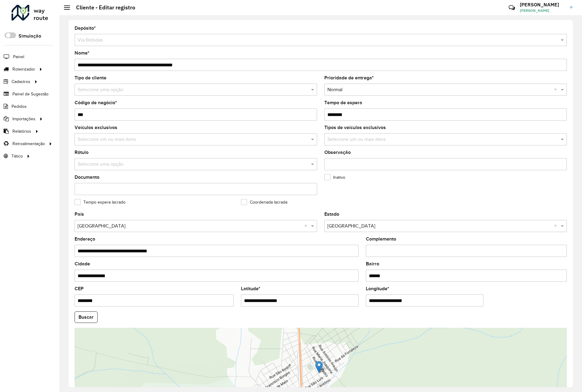  Describe the element at coordinates (381, 239) in the screenshot. I see `label: Complemento` at that location.